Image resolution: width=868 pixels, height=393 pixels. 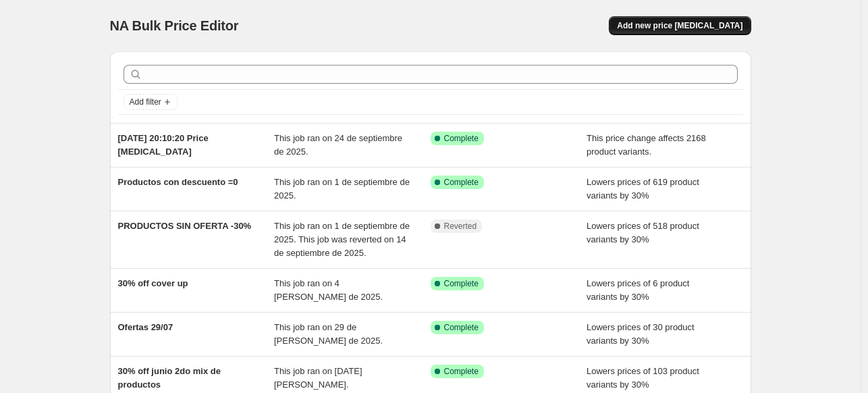 What do you see at coordinates (645, 144) in the screenshot?
I see `span: This price change affects 2168 product variants.` at bounding box center [645, 144].